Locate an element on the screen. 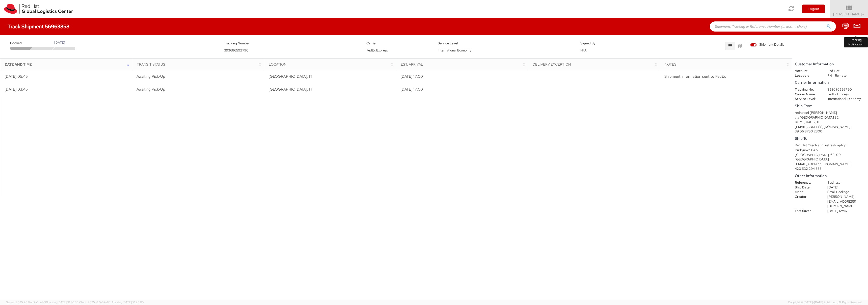 This screenshot has width=868, height=305. dt: Carrier Name: is located at coordinates (807, 94).